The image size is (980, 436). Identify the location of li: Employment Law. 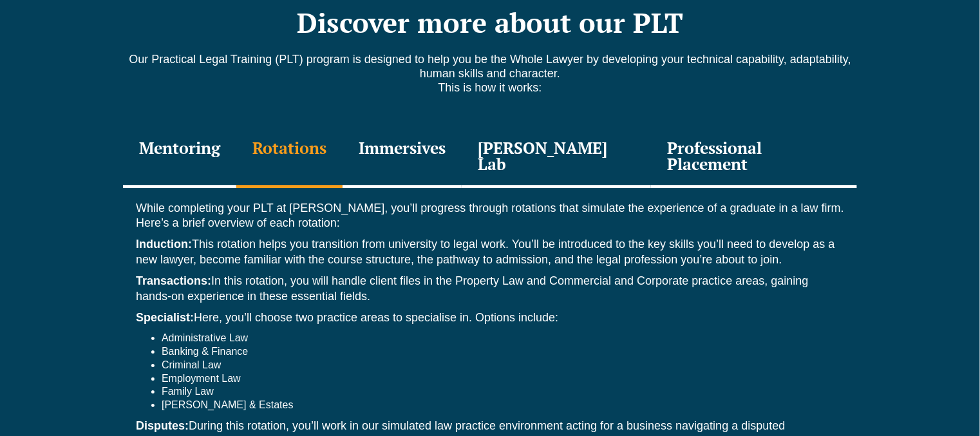
(503, 379).